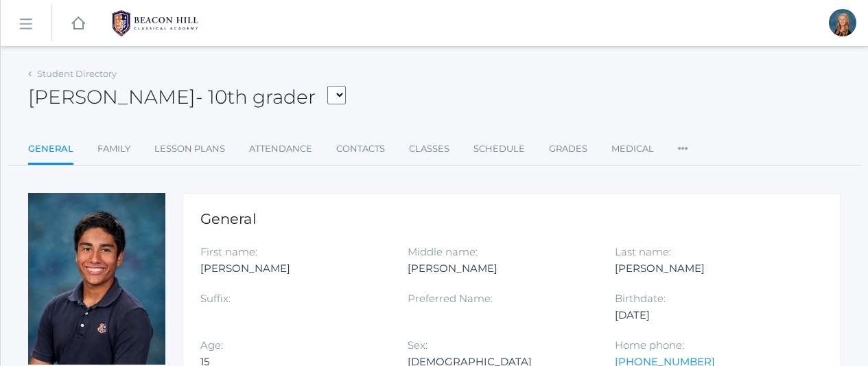  What do you see at coordinates (429, 149) in the screenshot?
I see `a: Classes` at bounding box center [429, 149].